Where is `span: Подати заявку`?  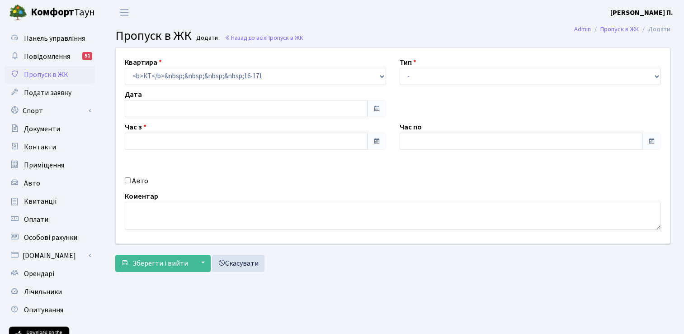 span: Подати заявку is located at coordinates (47, 93).